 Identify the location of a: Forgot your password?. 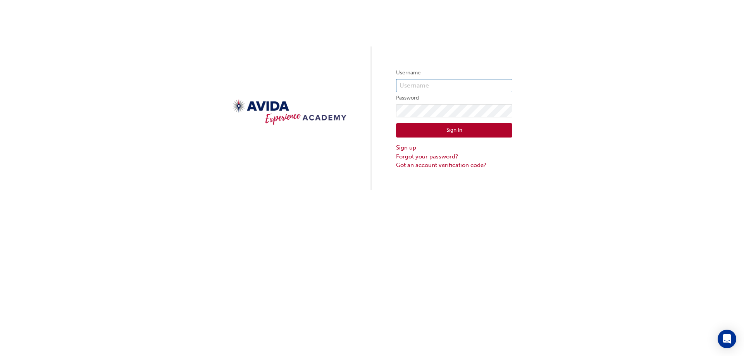
(454, 156).